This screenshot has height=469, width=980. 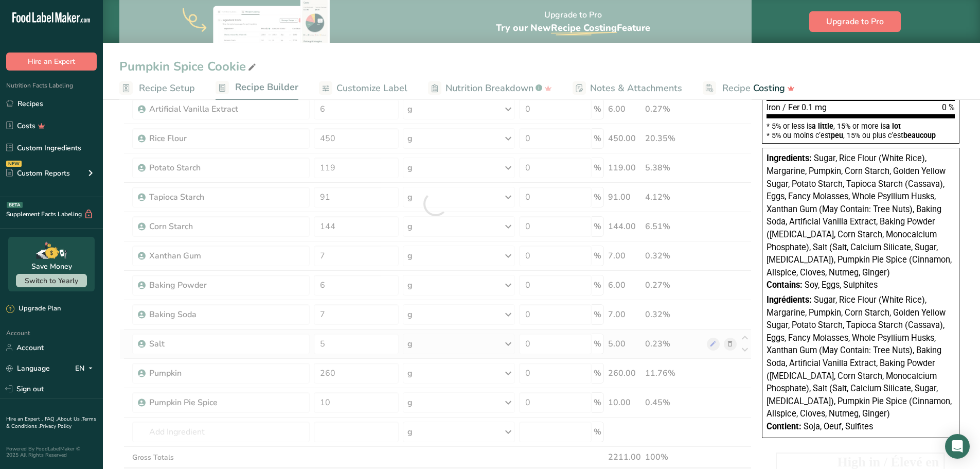 What do you see at coordinates (854, 22) in the screenshot?
I see `span: Upgrade to Pro` at bounding box center [854, 22].